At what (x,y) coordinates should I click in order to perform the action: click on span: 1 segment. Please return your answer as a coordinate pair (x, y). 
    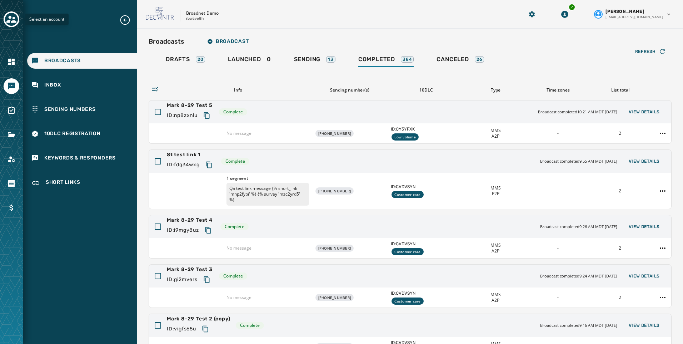
    Looking at the image, I should click on (268, 178).